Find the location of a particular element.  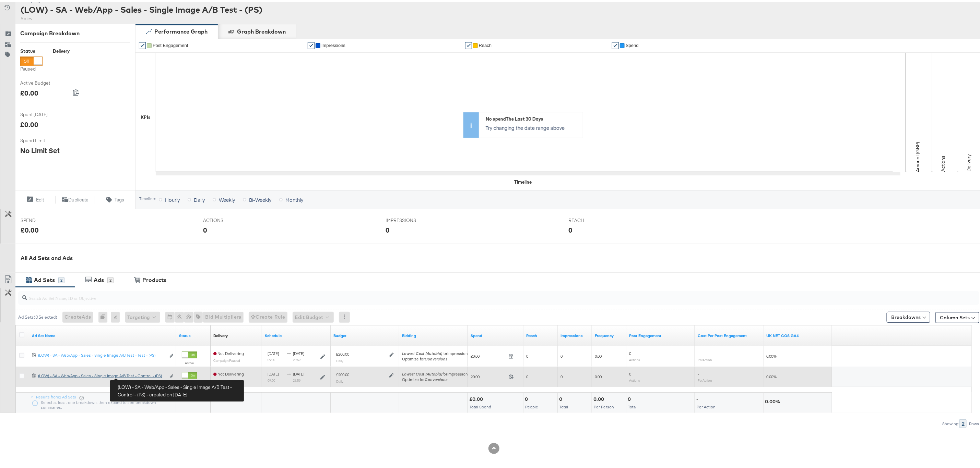

span: Per Action is located at coordinates (706, 405).